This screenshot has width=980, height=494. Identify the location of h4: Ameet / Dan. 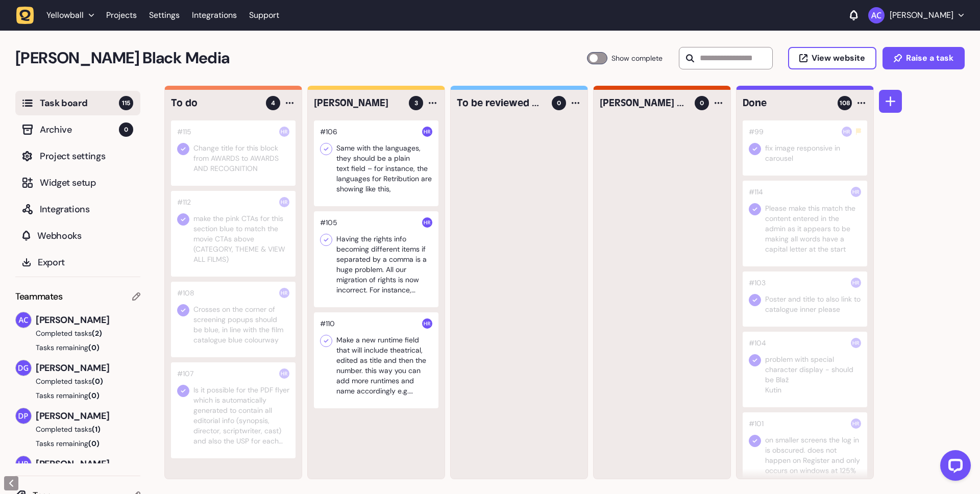
(643, 103).